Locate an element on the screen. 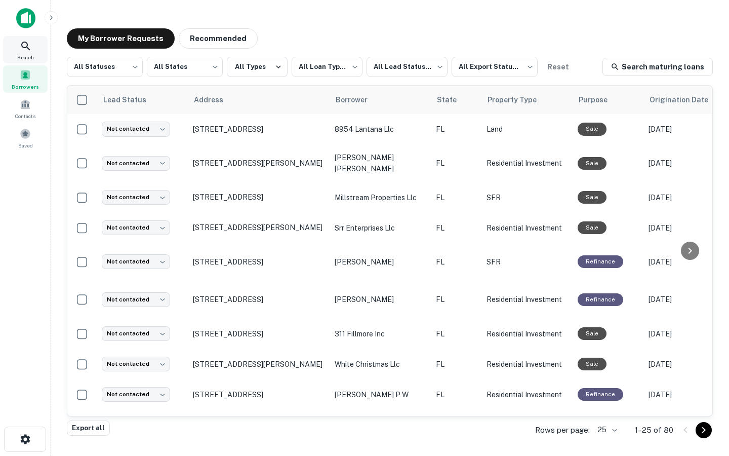  div: Chat Widget is located at coordinates (704, 366).